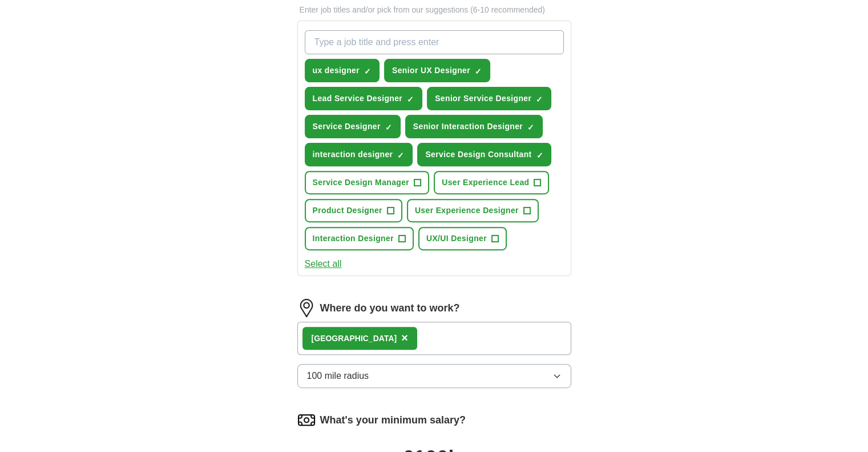 This screenshot has width=868, height=452. Describe the element at coordinates (358, 98) in the screenshot. I see `span: Lead Service Designer` at that location.